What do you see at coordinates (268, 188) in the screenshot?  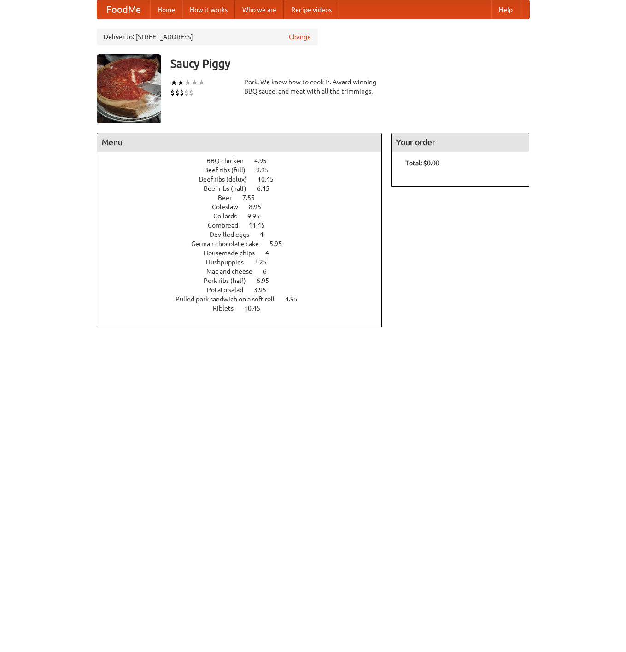 I see `span: 6.45` at bounding box center [268, 188].